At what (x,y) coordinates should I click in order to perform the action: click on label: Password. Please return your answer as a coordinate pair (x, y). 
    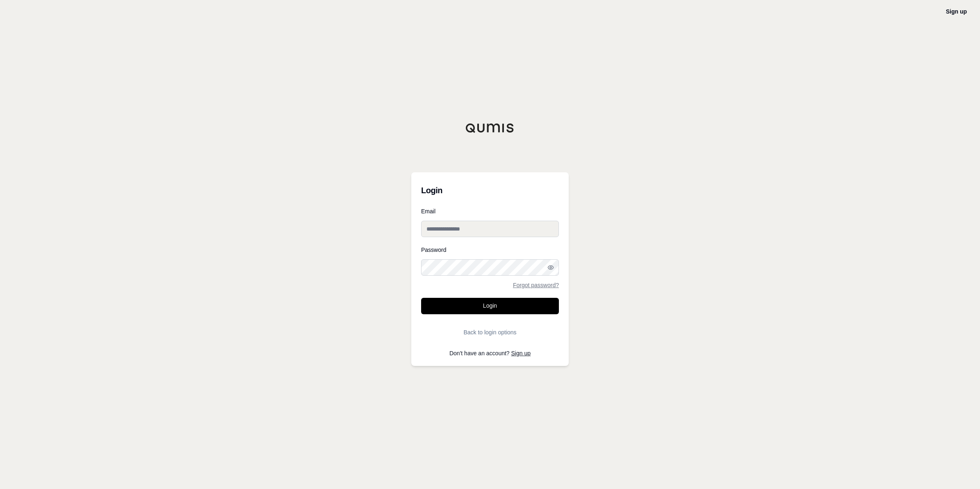
    Looking at the image, I should click on (490, 250).